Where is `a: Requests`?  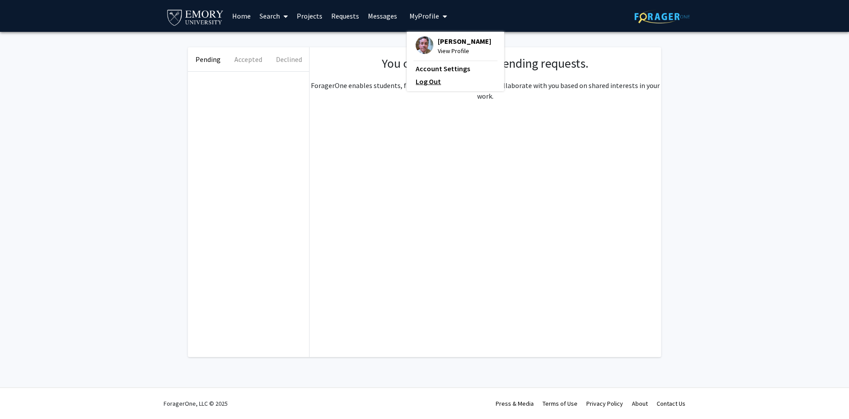
a: Requests is located at coordinates (345, 16).